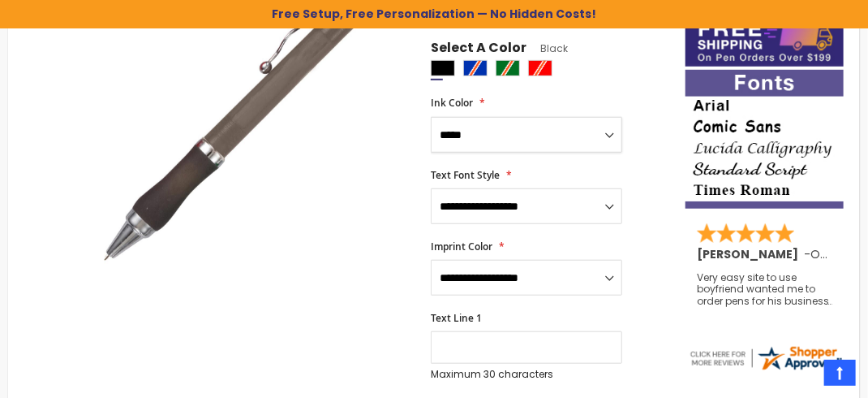  I want to click on img: font-personalization-examples, so click(764, 138).